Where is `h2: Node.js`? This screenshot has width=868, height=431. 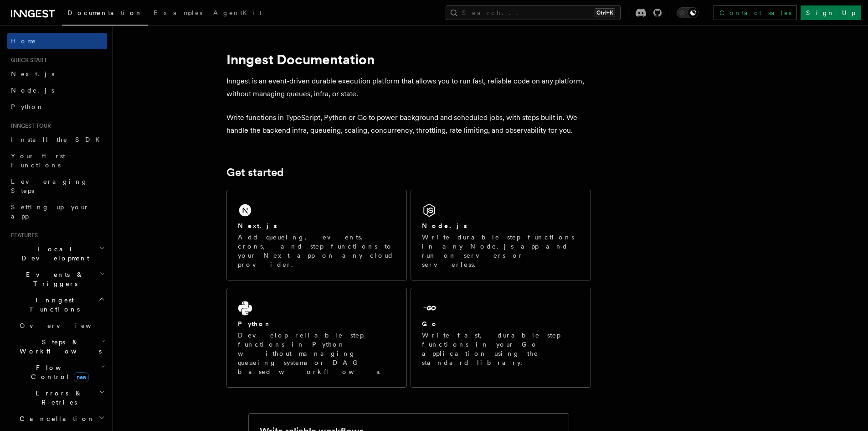 h2: Node.js is located at coordinates (444, 226).